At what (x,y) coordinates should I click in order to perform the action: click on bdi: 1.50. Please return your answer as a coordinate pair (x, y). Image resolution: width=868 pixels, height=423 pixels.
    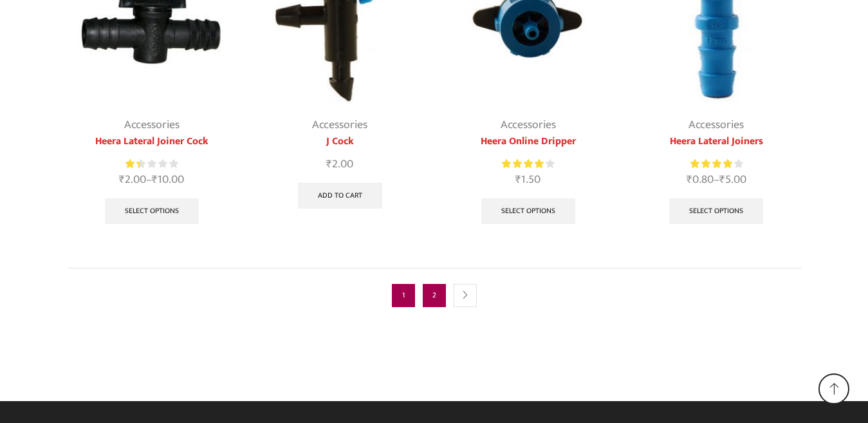
    Looking at the image, I should click on (528, 180).